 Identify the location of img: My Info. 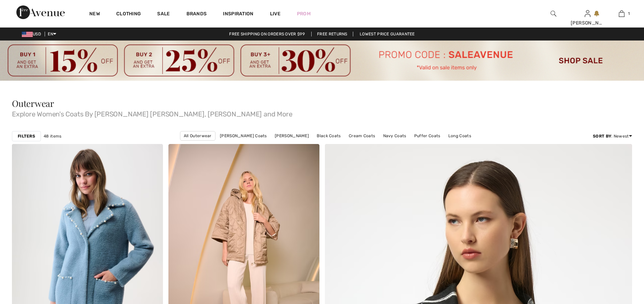
(587, 13).